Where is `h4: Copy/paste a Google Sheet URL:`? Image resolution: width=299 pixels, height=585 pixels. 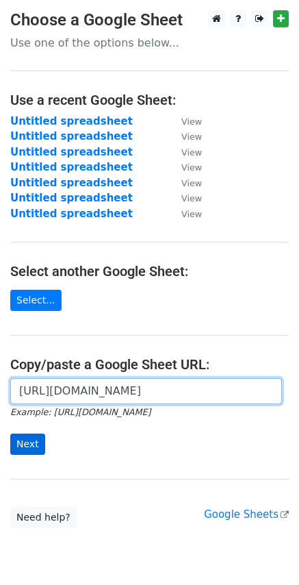 h4: Copy/paste a Google Sheet URL: is located at coordinates (149, 364).